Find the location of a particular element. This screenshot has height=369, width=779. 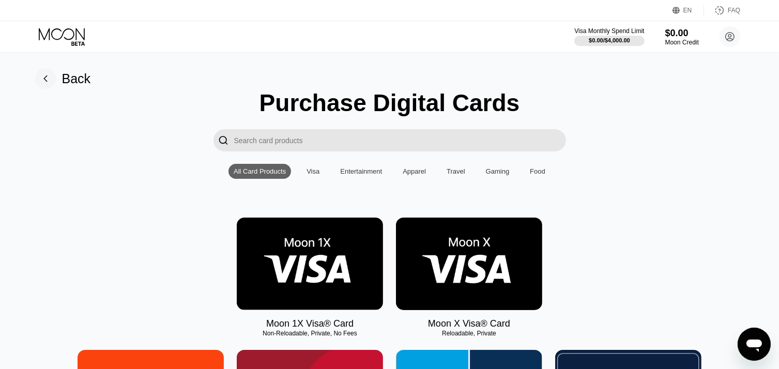

div: Moon 1X Visa® Card is located at coordinates (310, 324).